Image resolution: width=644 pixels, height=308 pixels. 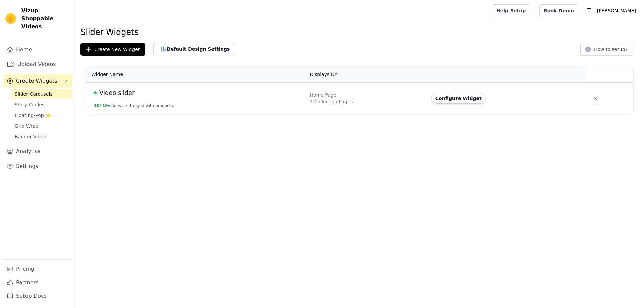 What do you see at coordinates (360, 32) in the screenshot?
I see `h1: Slider Widgets` at bounding box center [360, 32].